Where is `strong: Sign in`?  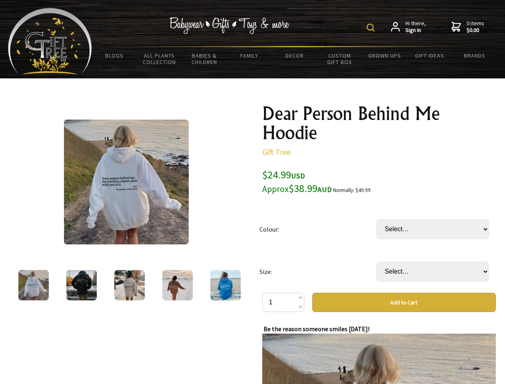
strong: Sign in is located at coordinates (416, 30).